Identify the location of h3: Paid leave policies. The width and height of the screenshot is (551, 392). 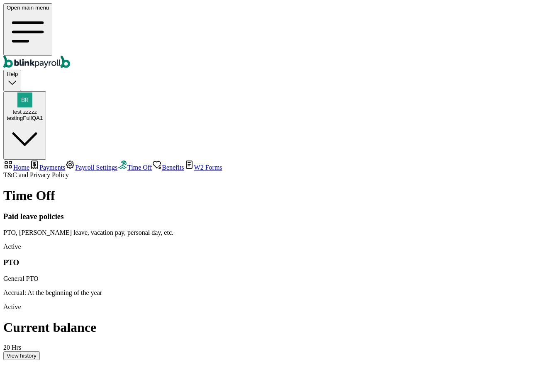
(275, 217).